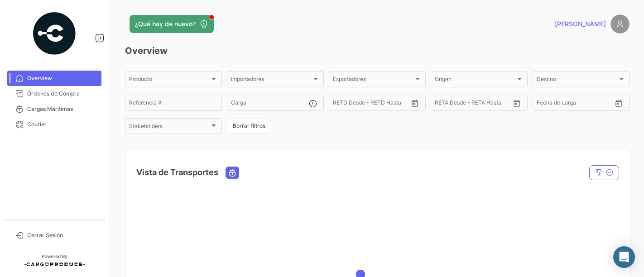 This screenshot has height=277, width=644. I want to click on a: Courier, so click(55, 125).